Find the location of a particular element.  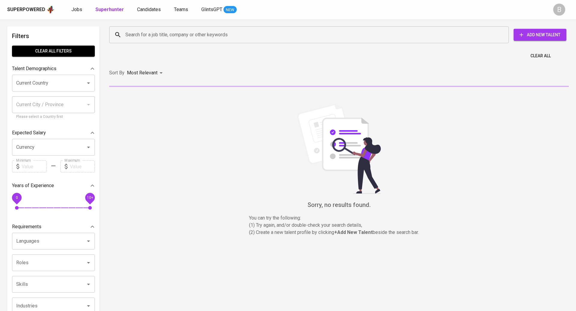

a: GlintsGPT NEW is located at coordinates (219, 10).